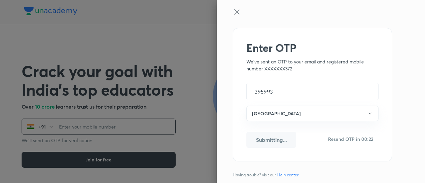  I want to click on p: Help center, so click(288, 175).